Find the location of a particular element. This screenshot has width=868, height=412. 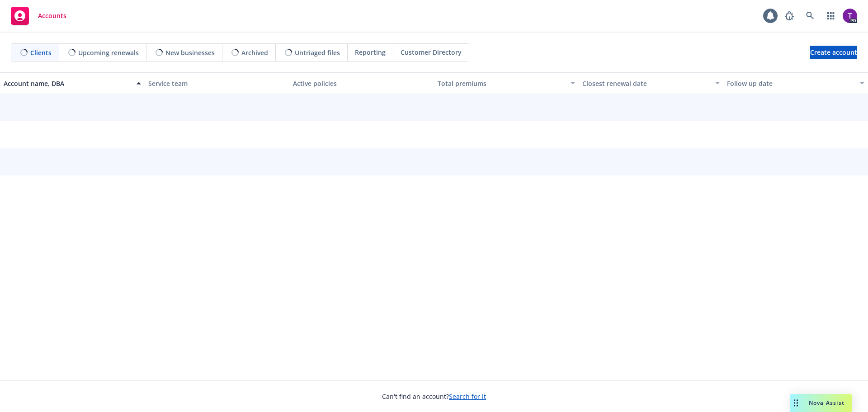

div: Total premiums is located at coordinates (502, 83).